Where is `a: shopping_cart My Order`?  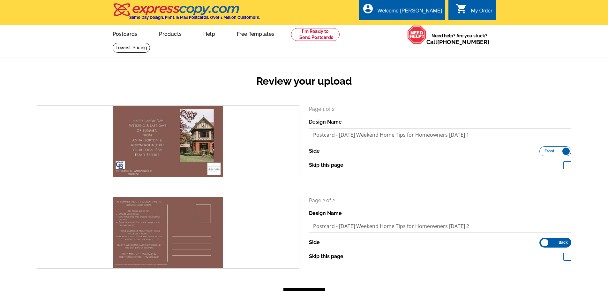 a: shopping_cart My Order is located at coordinates (474, 11).